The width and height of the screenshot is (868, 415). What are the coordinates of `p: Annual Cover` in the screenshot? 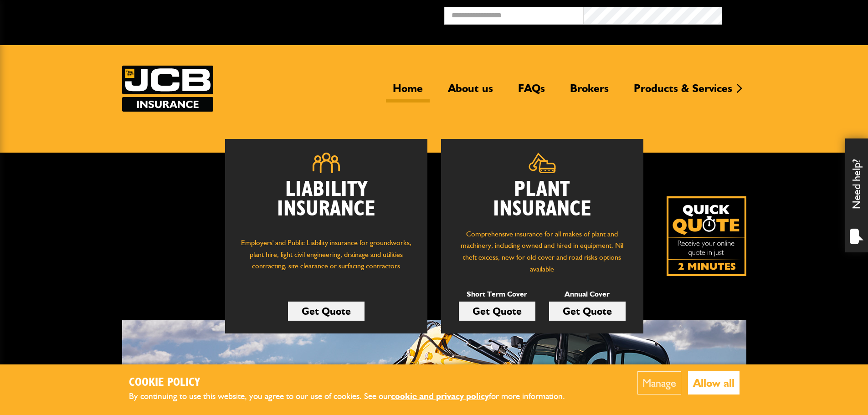 It's located at (587, 294).